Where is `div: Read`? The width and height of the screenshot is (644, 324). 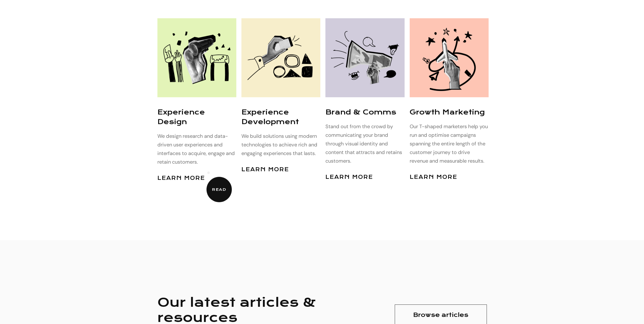 div: Read is located at coordinates (219, 190).